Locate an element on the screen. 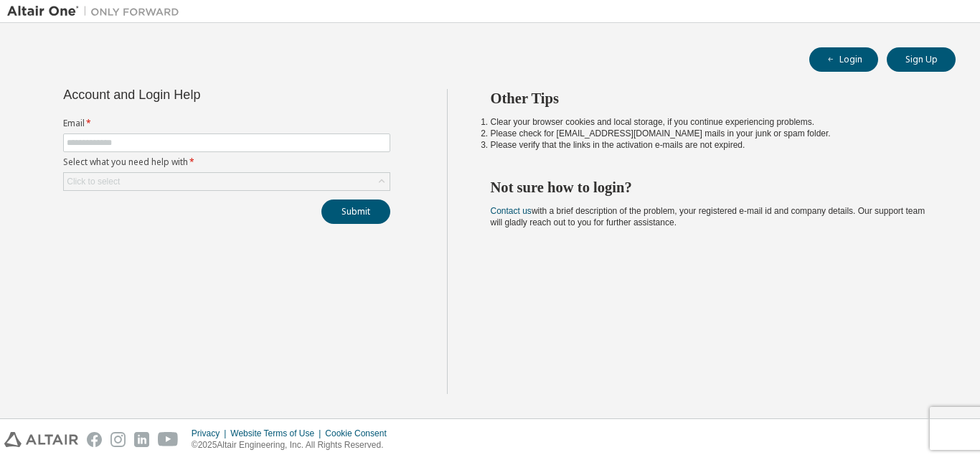 The width and height of the screenshot is (980, 460). li: Clear your browser cookies and local storage, if you continue experiencing problems. is located at coordinates (711, 122).